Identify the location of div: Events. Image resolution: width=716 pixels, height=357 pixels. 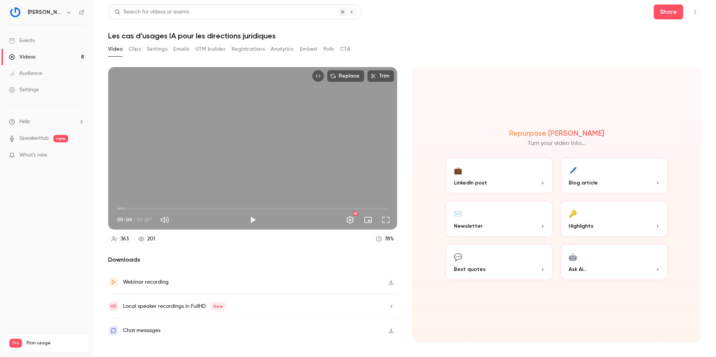
(22, 41).